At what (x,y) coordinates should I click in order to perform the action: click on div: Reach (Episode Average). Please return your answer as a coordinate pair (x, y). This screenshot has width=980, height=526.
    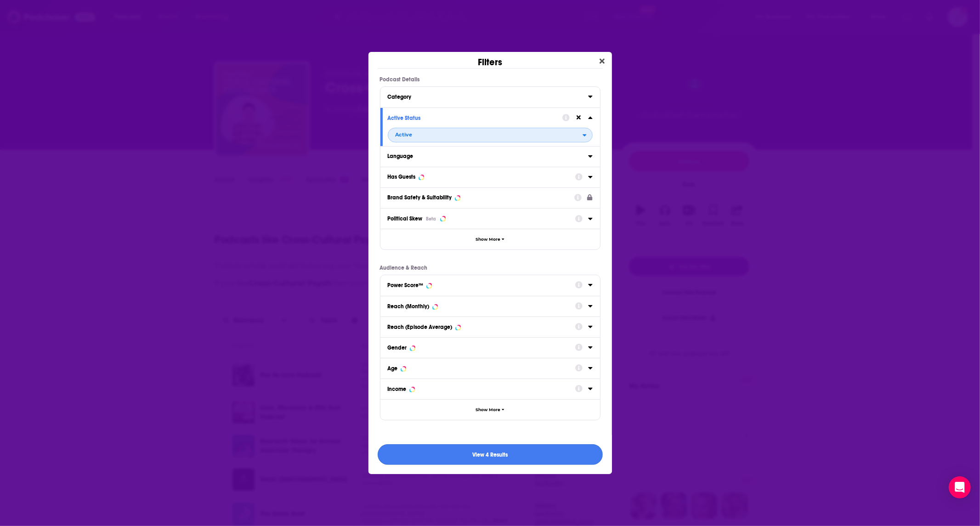
    Looking at the image, I should click on (420, 327).